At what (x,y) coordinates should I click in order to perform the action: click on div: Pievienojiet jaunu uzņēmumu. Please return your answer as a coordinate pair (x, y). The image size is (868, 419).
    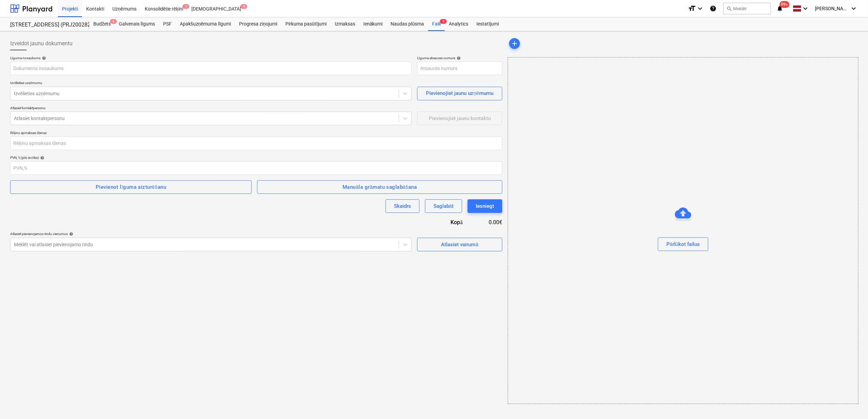
    Looking at the image, I should click on (460, 94).